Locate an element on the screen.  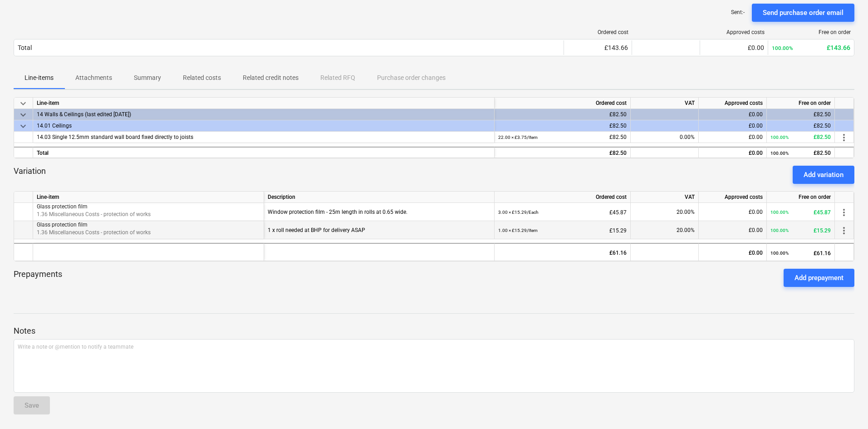
button: Add prepayment is located at coordinates (819, 278).